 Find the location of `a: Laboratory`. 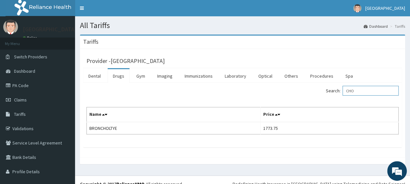

a: Laboratory is located at coordinates (236, 76).